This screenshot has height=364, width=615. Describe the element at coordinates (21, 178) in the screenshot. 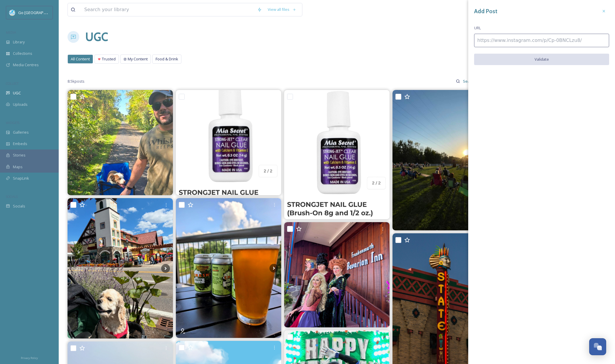

I see `span: SnapLink` at that location.